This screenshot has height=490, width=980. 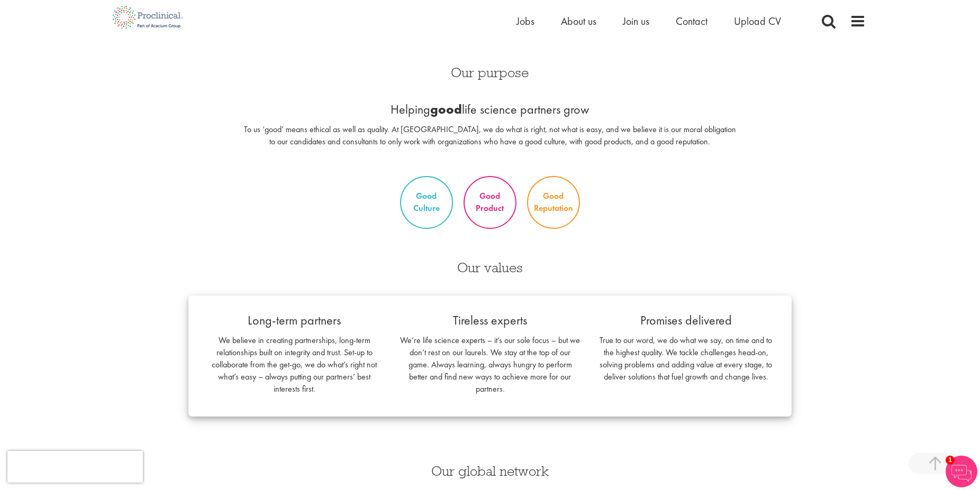 I want to click on p: Good Reputation, so click(x=553, y=203).